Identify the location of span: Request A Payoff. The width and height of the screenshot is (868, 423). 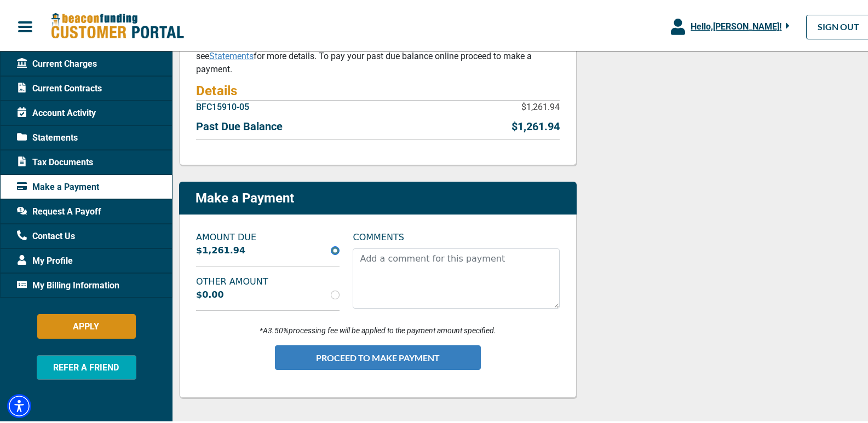
(59, 209).